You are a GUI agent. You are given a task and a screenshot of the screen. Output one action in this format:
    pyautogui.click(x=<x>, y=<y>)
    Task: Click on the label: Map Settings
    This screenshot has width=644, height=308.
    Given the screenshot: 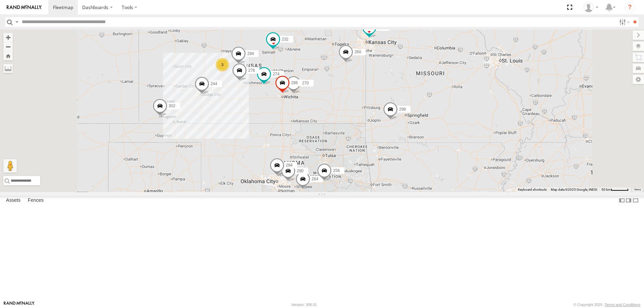 What is the action you would take?
    pyautogui.click(x=639, y=80)
    